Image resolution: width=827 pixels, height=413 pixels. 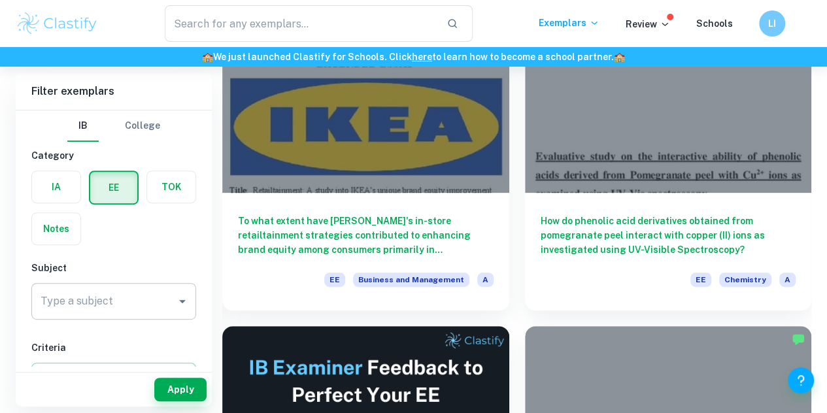 What do you see at coordinates (114, 188) in the screenshot?
I see `button: EE` at bounding box center [114, 188].